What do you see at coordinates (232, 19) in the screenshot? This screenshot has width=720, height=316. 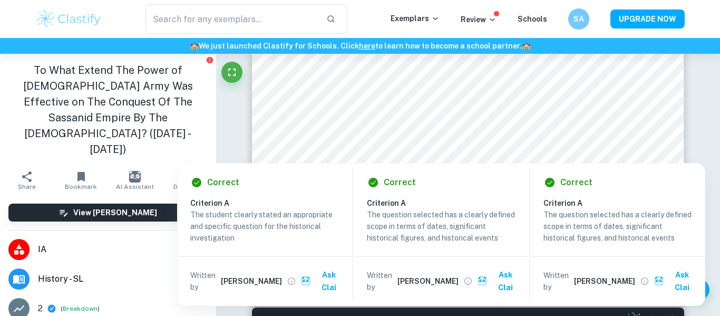 I see `input: Search for any exemplars...` at bounding box center [232, 19].